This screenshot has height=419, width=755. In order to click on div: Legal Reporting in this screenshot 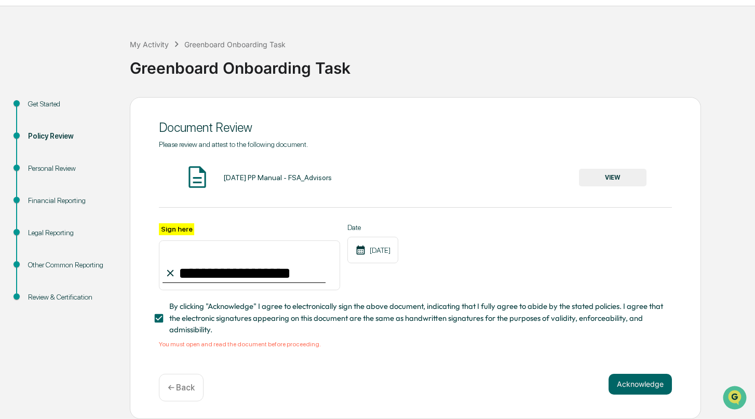, I will do `click(71, 233)`.